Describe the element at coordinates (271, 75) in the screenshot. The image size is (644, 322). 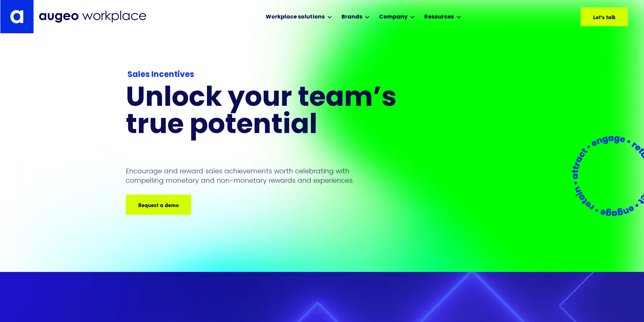
I see `div: Sales Incentives` at that location.